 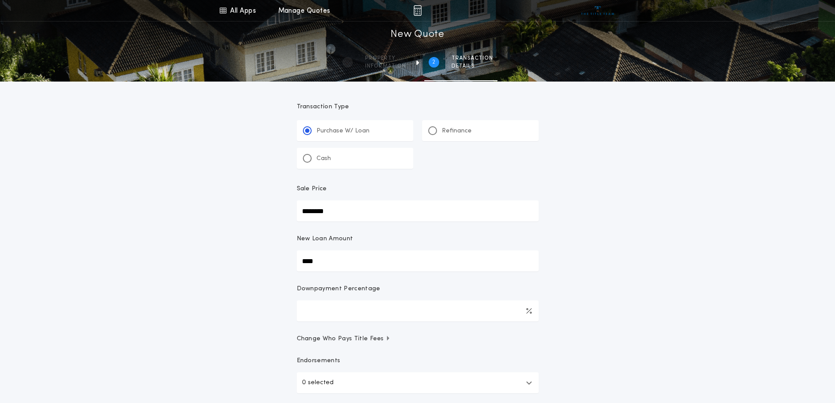 I want to click on span: Change Who Pays Title Fees, so click(x=344, y=339).